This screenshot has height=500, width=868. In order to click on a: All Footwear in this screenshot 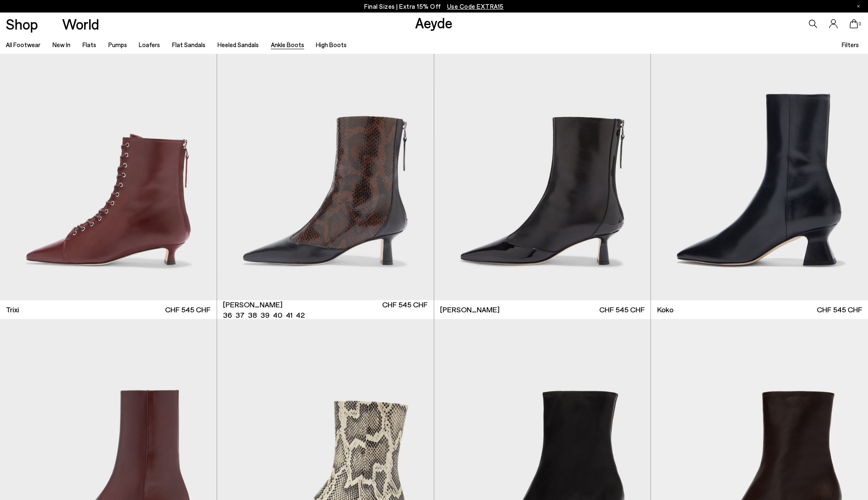, I will do `click(23, 45)`.